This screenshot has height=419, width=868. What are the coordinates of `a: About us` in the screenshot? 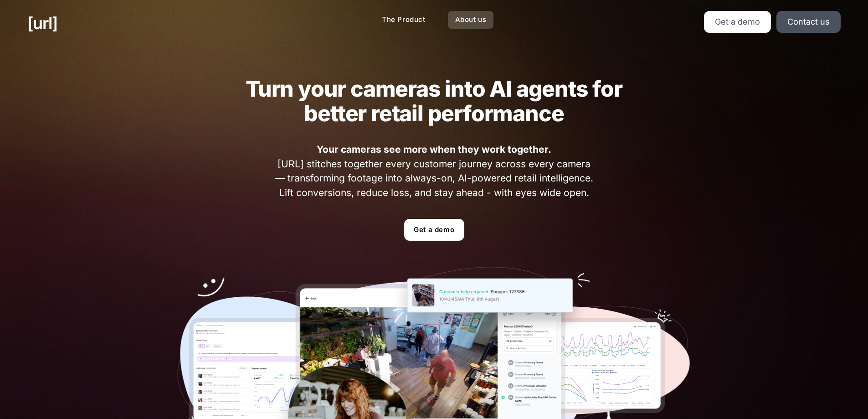 It's located at (470, 19).